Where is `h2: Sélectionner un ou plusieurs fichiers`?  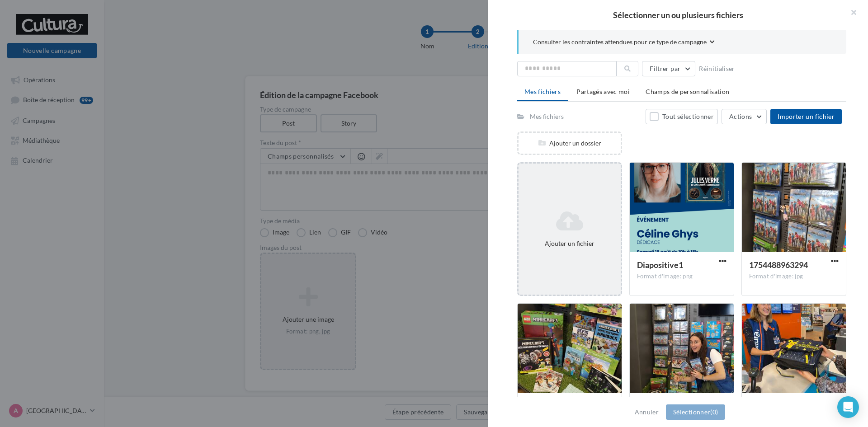 h2: Sélectionner un ou plusieurs fichiers is located at coordinates (678, 15).